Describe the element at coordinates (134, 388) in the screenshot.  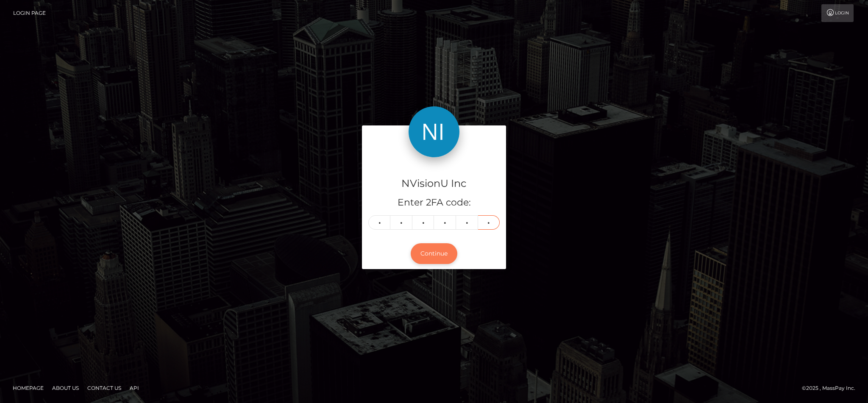
I see `a: API` at that location.